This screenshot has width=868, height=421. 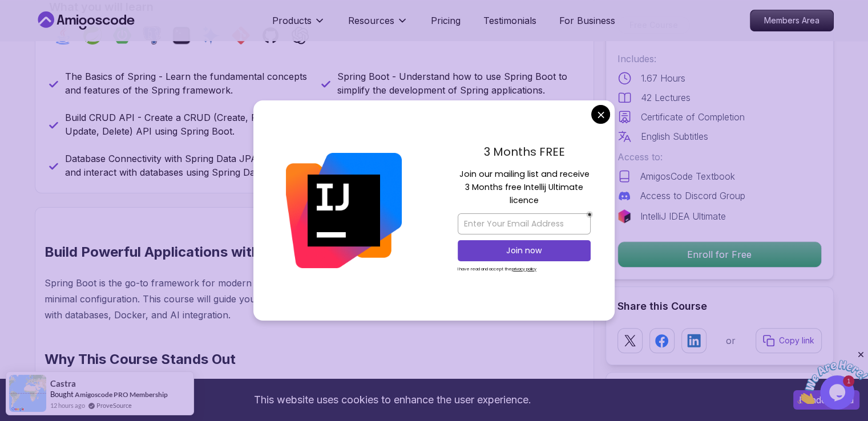 What do you see at coordinates (186, 166) in the screenshot?
I see `p: Database Connectivity with Spring Data JPA - Connect and interact with databases using Spring Dat...` at bounding box center [186, 166].